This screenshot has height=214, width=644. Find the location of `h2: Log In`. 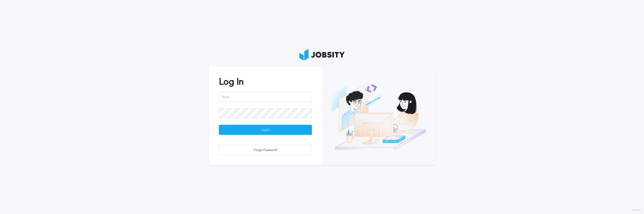

h2: Log In is located at coordinates (265, 82).